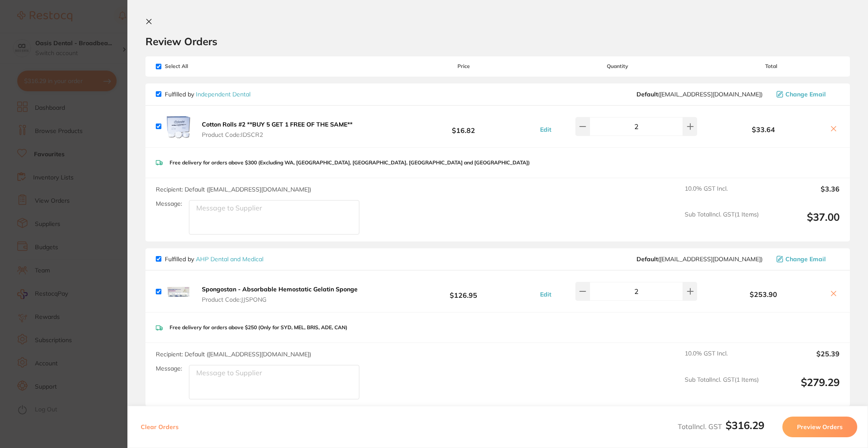 This screenshot has width=868, height=448. I want to click on a: AHP Dental and Medical, so click(230, 259).